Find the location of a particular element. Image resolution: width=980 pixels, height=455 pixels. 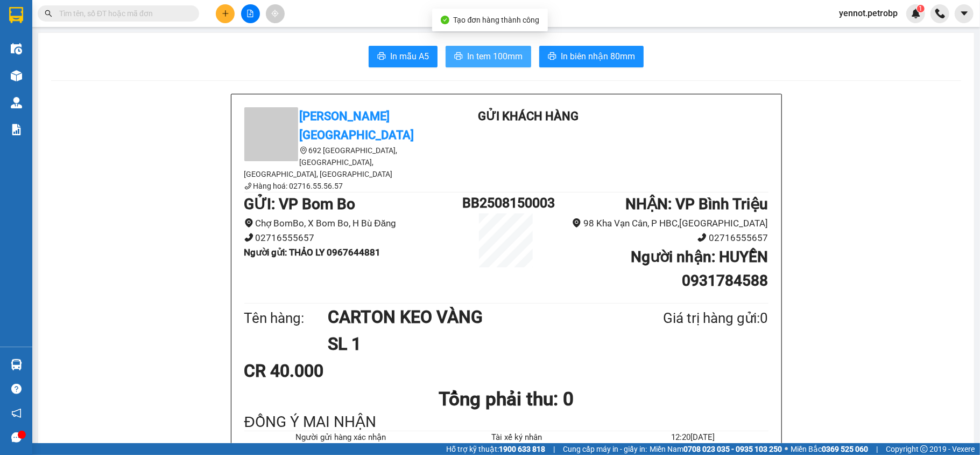

strong: 0708 023 035 - 0935 103 250 is located at coordinates (732, 449).